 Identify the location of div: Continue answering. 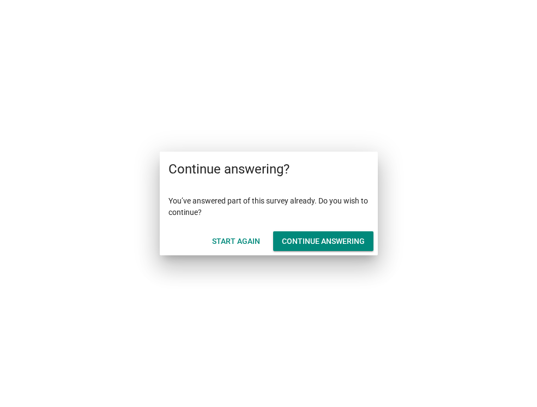
(323, 241).